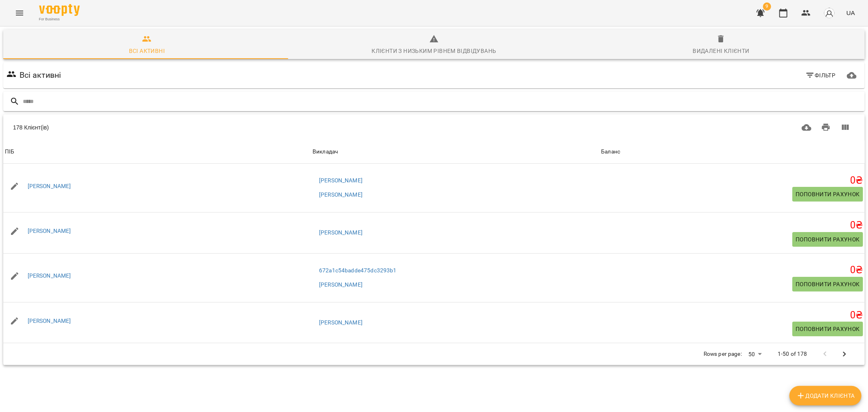 The height and width of the screenshot is (412, 868). What do you see at coordinates (218, 128) in the screenshot?
I see `div: 178 Клієнт(ів)` at bounding box center [218, 128].